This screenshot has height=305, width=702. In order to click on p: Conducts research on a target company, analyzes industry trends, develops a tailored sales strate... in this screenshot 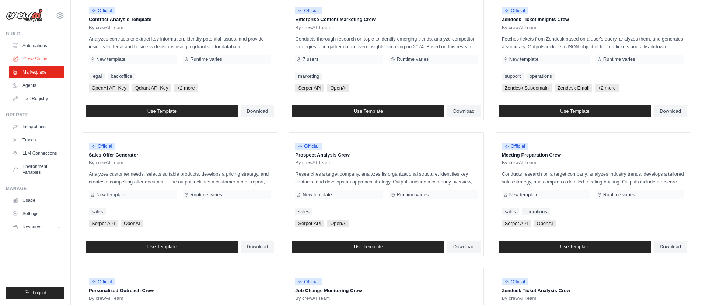, I will do `click(593, 178)`.